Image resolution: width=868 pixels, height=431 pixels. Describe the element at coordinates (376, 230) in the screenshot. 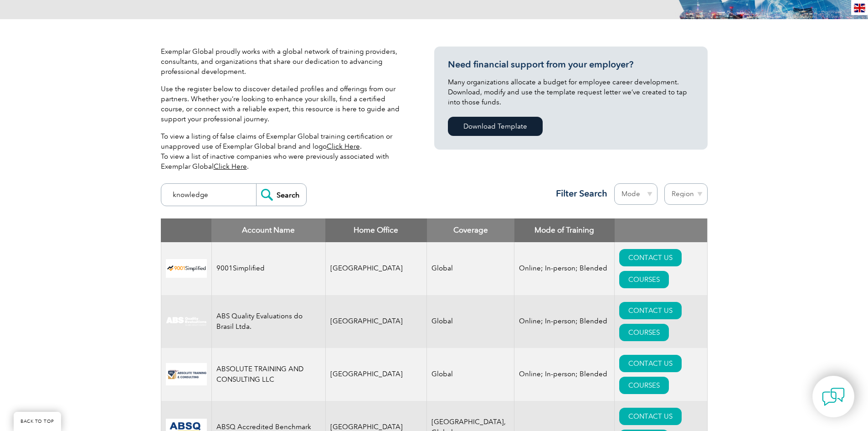

I see `th: Home Office: activate to sort column ascending` at that location.